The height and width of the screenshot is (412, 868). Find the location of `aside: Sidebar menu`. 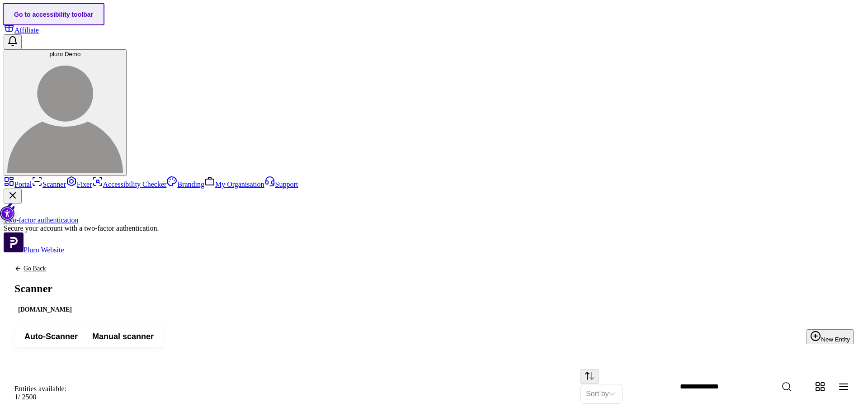

aside: Sidebar menu is located at coordinates (434, 214).